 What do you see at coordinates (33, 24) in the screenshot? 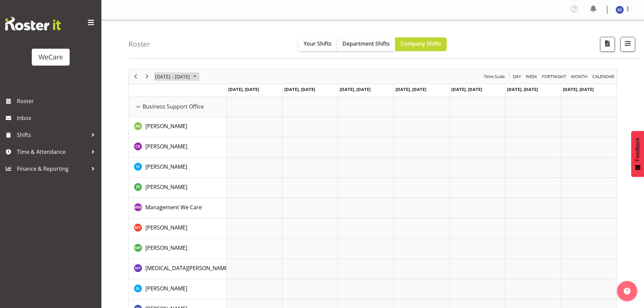
I see `img: Rosterit website logo` at bounding box center [33, 24].